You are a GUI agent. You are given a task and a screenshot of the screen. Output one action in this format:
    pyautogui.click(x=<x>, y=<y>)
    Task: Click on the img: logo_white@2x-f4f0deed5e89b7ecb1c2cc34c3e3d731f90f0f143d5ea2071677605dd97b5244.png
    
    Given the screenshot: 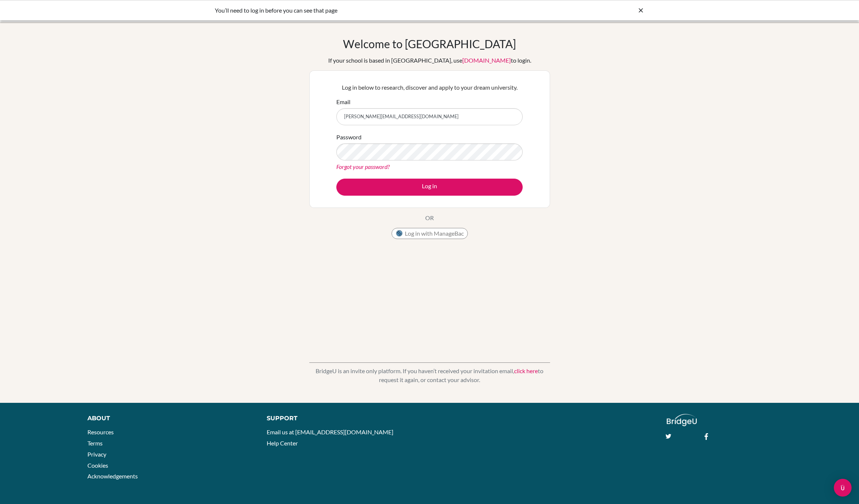 What is the action you would take?
    pyautogui.click(x=682, y=420)
    